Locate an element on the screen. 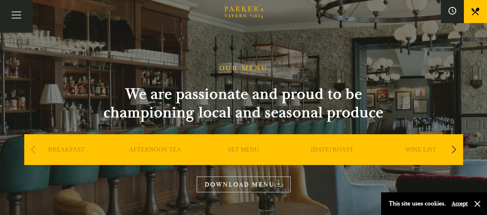 This screenshot has width=487, height=215. div: 1 / 9 is located at coordinates (67, 161).